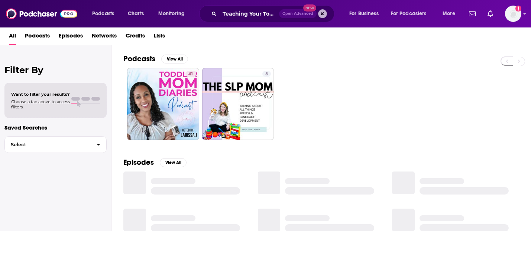 This screenshot has height=258, width=531. Describe the element at coordinates (104, 37) in the screenshot. I see `a: Networks` at that location.